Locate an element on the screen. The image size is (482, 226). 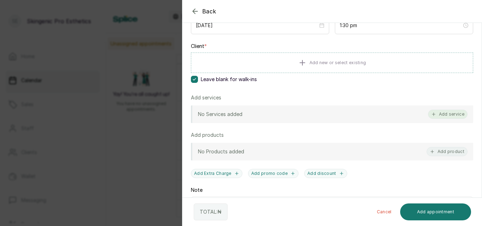
button: Add product is located at coordinates (447, 152).